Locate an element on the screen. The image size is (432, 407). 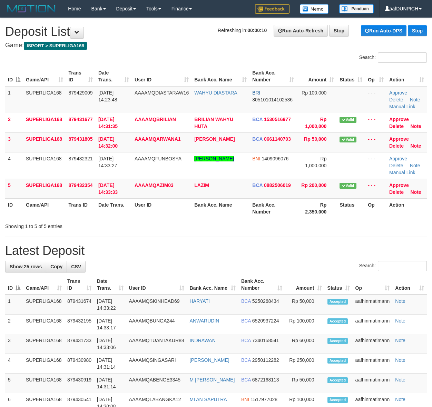
td: 5 is located at coordinates (14, 384).